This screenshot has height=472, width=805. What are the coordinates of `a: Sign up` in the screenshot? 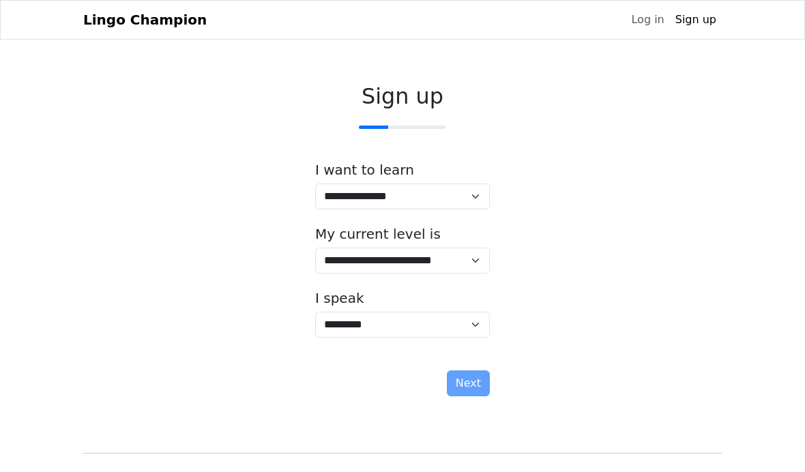 It's located at (696, 20).